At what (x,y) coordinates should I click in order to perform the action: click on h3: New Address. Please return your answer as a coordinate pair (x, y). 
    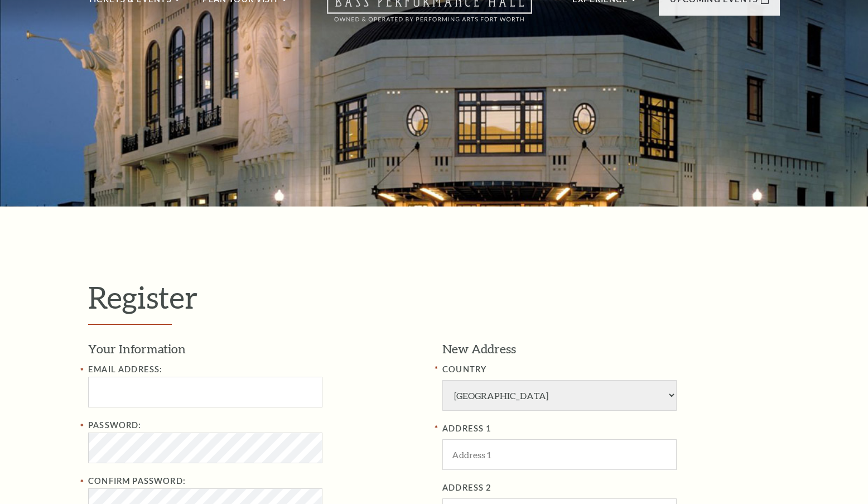
    Looking at the image, I should click on (611, 348).